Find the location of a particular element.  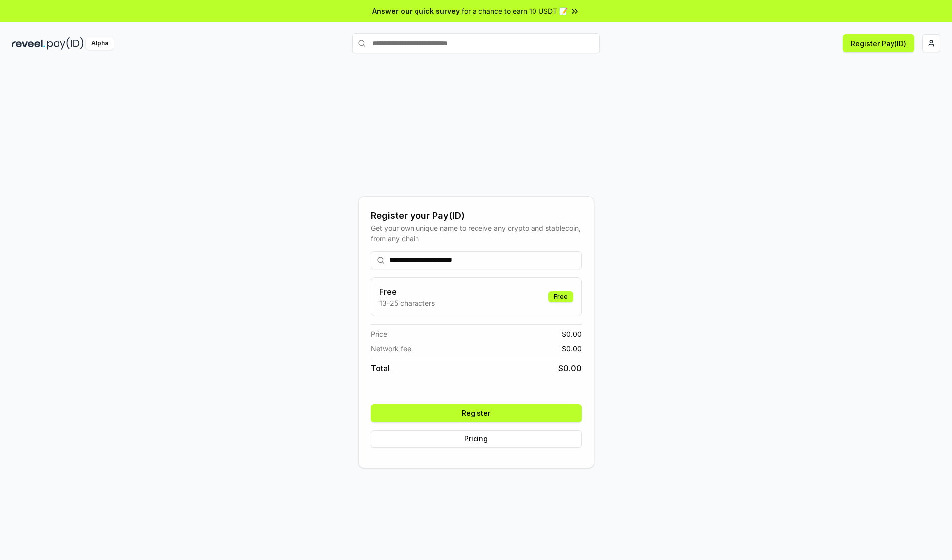

img: reveel_dark is located at coordinates (28, 43).